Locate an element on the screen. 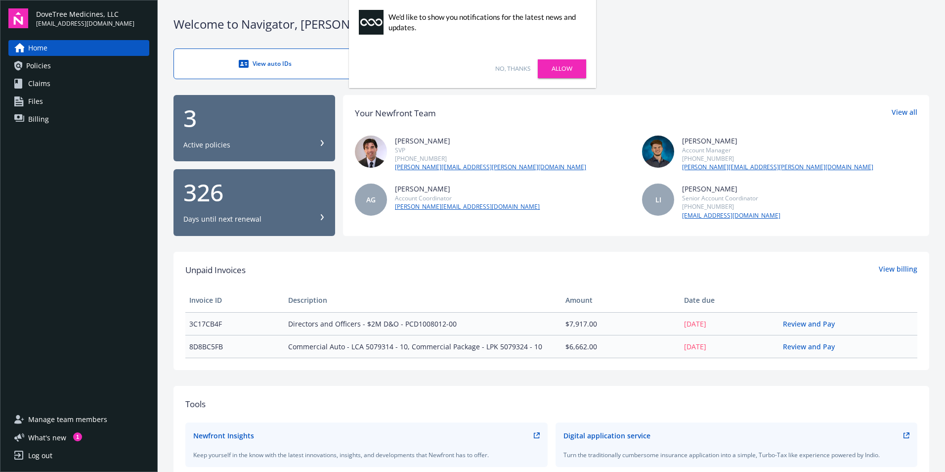  a: Home is located at coordinates (79, 48).